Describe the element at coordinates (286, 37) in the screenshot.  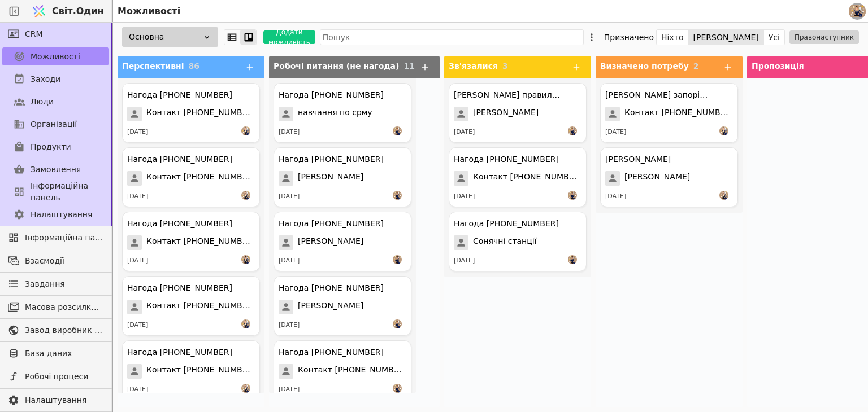
I see `a: Додати можливість` at that location.